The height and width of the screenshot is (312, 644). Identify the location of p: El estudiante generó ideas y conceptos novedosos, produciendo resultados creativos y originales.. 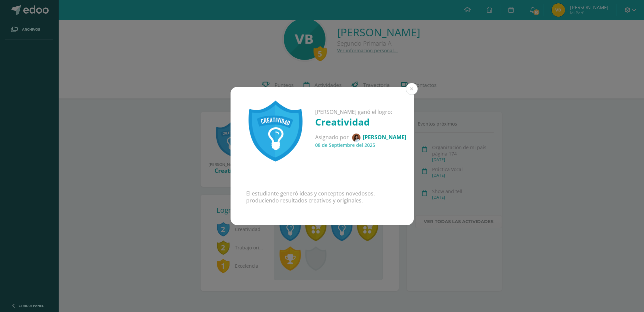
(322, 197).